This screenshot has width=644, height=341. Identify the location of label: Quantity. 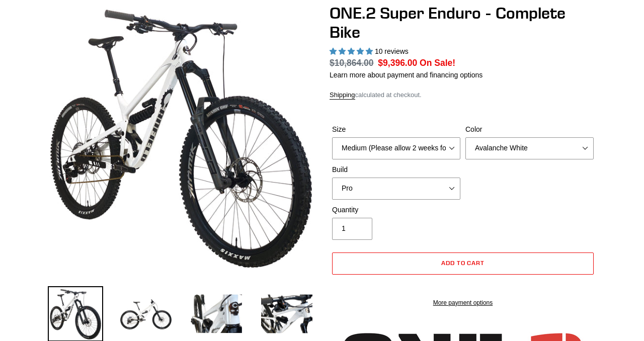
(396, 210).